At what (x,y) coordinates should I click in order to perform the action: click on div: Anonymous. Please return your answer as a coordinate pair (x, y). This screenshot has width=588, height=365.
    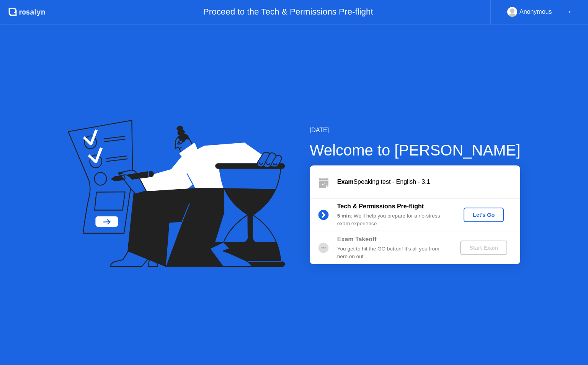
    Looking at the image, I should click on (536, 12).